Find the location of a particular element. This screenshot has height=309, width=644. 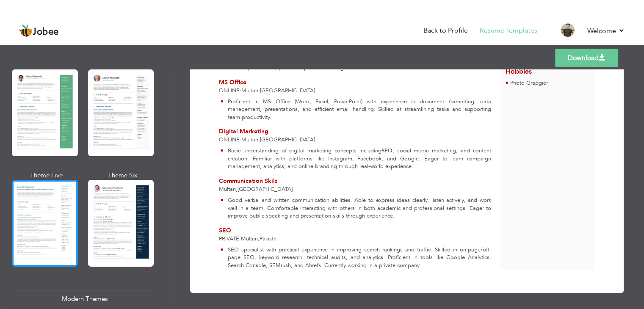

span: Pakistn is located at coordinates (268, 239).